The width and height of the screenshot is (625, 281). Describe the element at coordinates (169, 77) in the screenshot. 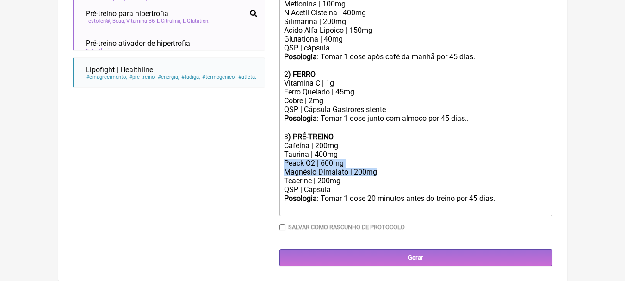

I see `span: energia` at that location.